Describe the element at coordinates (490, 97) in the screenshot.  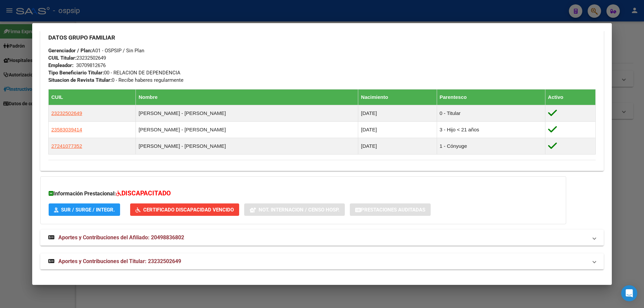
I see `th: Parentesco` at that location.